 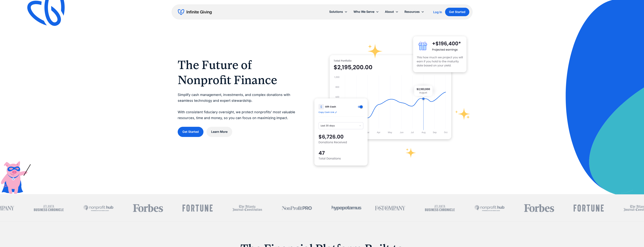 I want to click on div: Log In, so click(x=438, y=12).